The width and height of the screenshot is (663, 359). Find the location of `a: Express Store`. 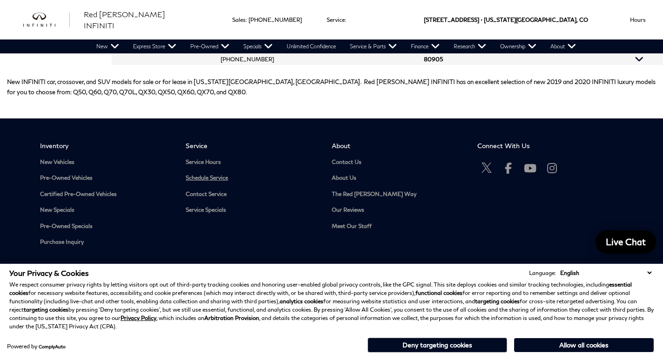

a: Express Store is located at coordinates (154, 47).